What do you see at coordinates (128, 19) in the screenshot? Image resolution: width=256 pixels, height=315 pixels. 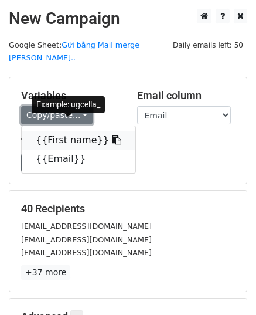 I see `h2: New Campaign` at bounding box center [128, 19].